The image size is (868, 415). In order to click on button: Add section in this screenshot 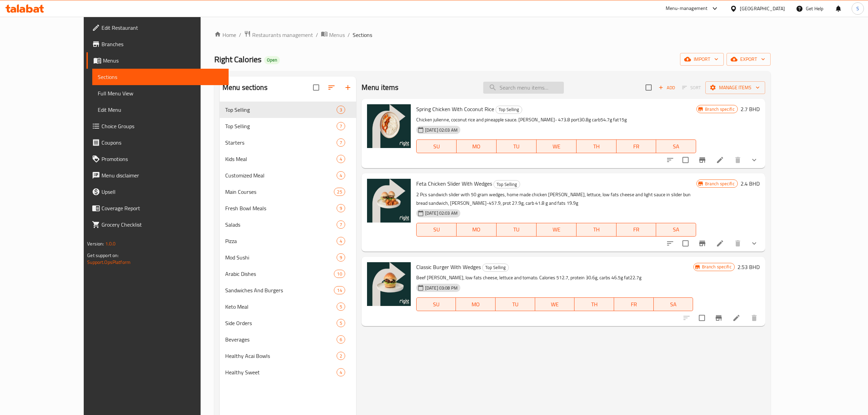, I will do `click(348, 87)`.